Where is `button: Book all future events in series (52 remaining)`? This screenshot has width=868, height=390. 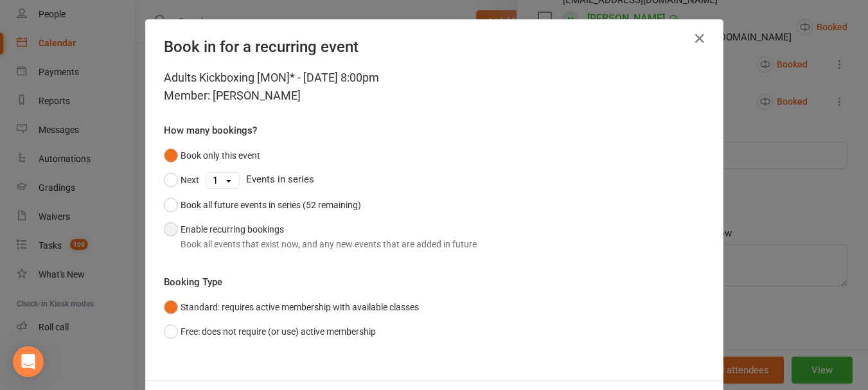
button: Book all future events in series (52 remaining) is located at coordinates (262, 205).